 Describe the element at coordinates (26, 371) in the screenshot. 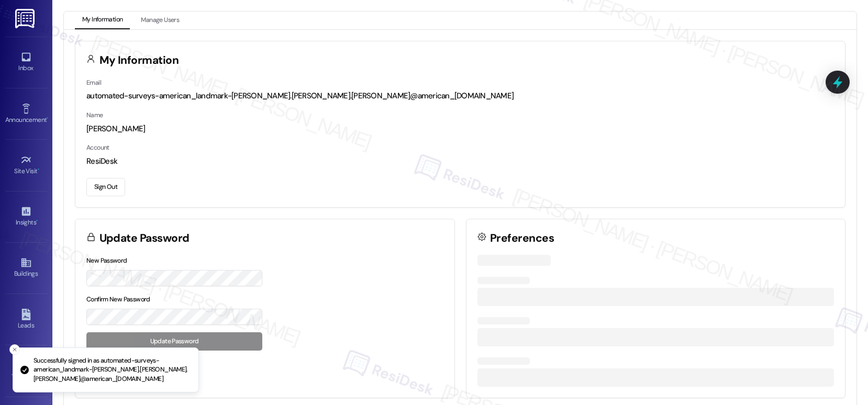

I see `a: Templates •` at that location.